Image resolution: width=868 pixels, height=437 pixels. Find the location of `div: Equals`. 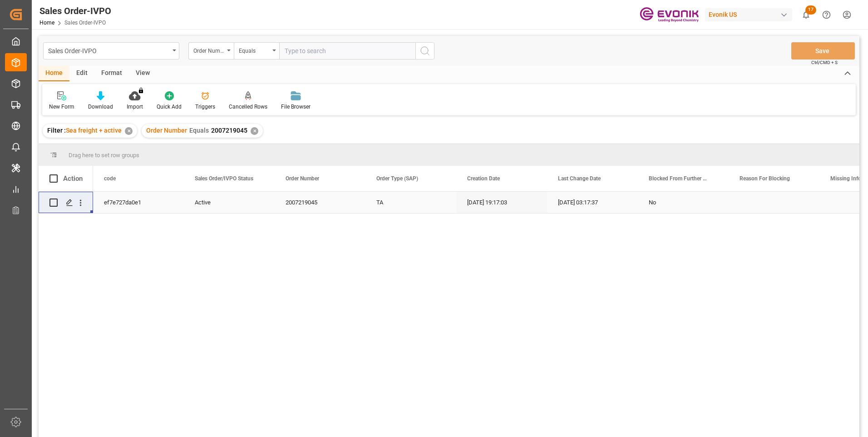

div: Equals is located at coordinates (255, 49).